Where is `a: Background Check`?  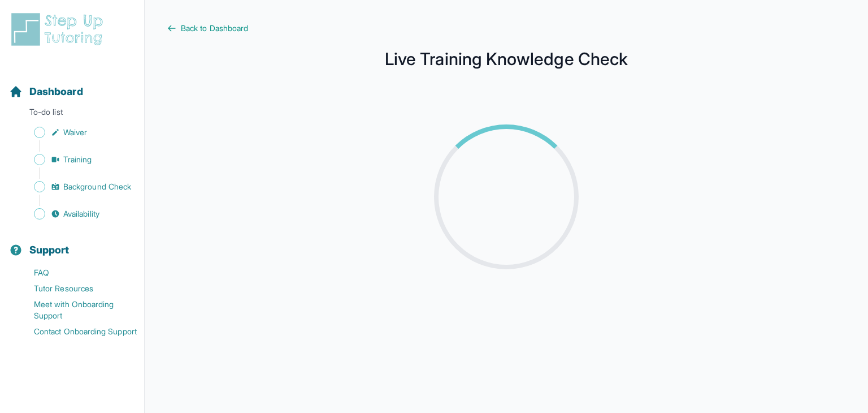
a: Background Check is located at coordinates (76, 186).